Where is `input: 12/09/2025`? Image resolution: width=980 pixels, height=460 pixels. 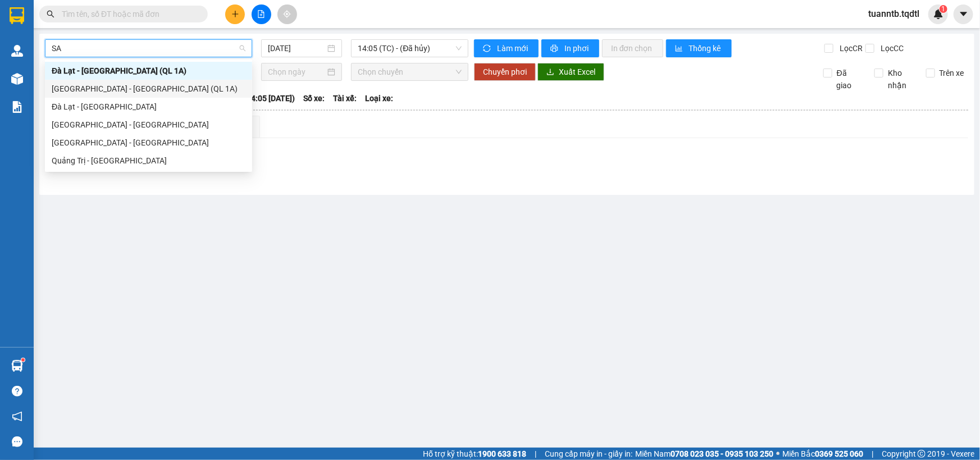
input: 12/09/2025 is located at coordinates (297, 48).